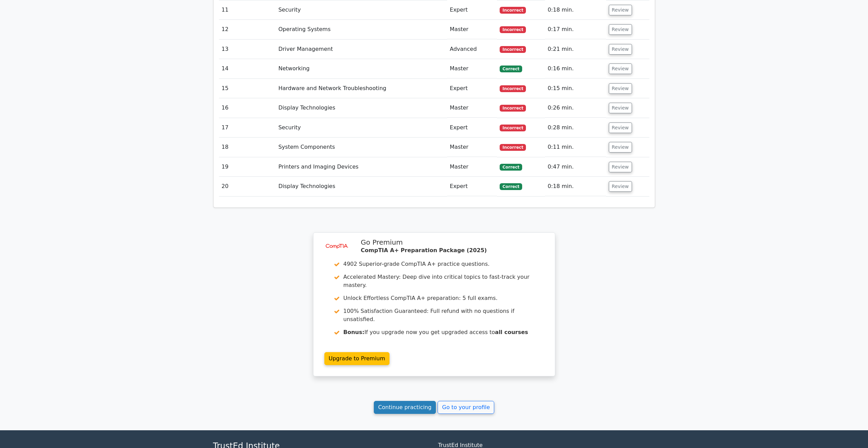 This screenshot has height=448, width=868. What do you see at coordinates (576, 127) in the screenshot?
I see `td: 0:28 min.` at bounding box center [576, 127].